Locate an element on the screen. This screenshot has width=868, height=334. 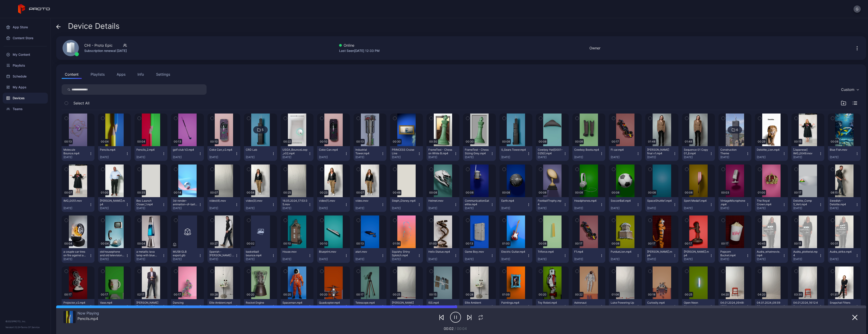
div: Tony.mp4 is located at coordinates (660, 253).